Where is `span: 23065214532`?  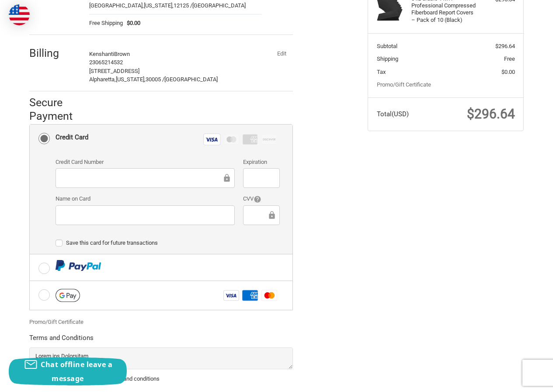
span: 23065214532 is located at coordinates (106, 62).